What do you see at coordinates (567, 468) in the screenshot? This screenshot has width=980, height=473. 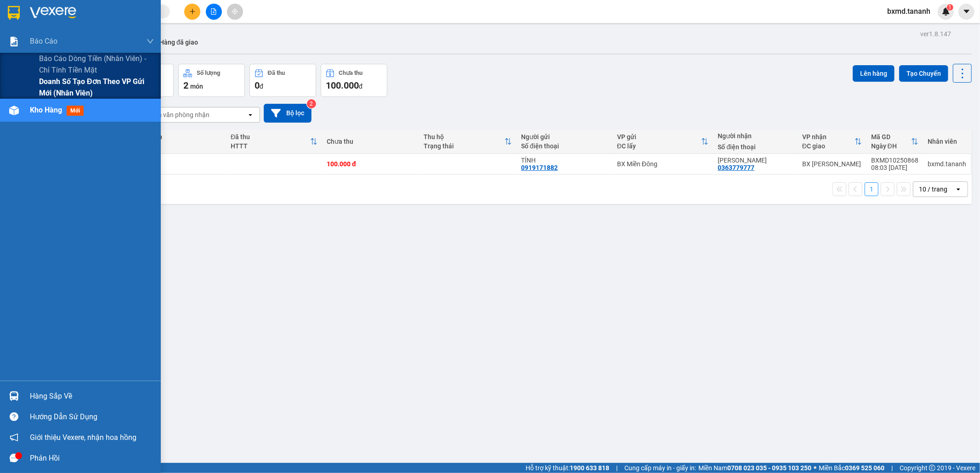 I see `span: Hỗ trợ kỹ thuật:` at bounding box center [567, 468].